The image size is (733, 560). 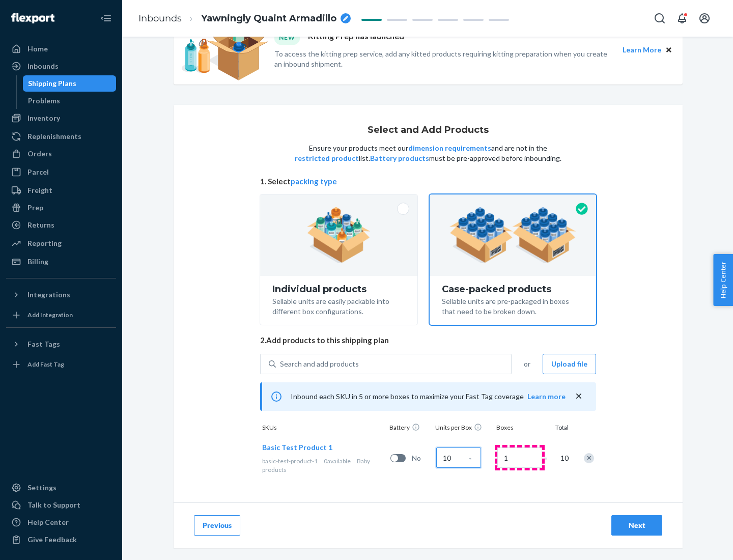 What do you see at coordinates (669, 49) in the screenshot?
I see `button: Close` at bounding box center [669, 49].